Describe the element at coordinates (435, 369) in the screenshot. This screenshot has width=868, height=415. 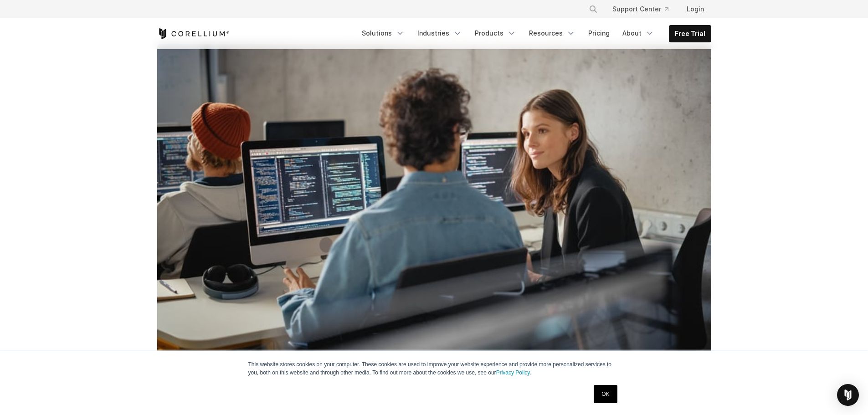
I see `p: This website stores cookies on your computer. These cookies are used to improve your website expe...` at that location.